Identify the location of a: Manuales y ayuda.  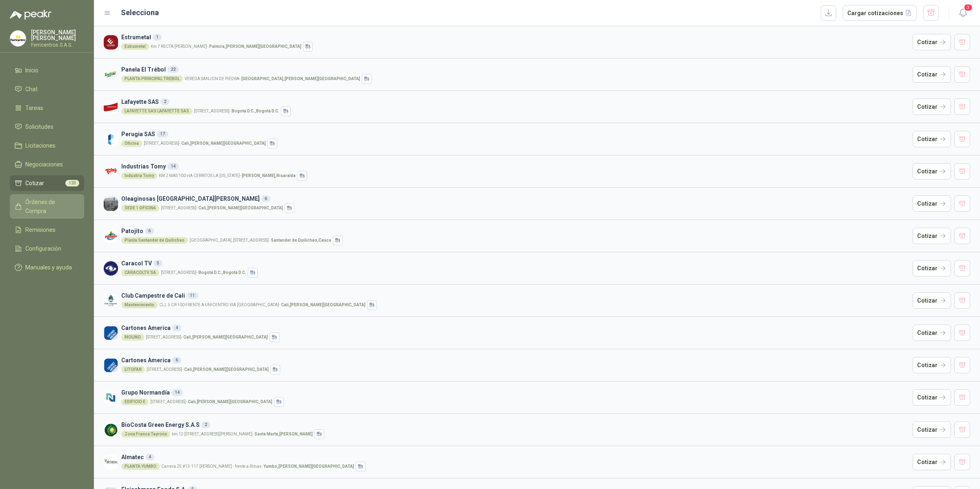
(47, 267).